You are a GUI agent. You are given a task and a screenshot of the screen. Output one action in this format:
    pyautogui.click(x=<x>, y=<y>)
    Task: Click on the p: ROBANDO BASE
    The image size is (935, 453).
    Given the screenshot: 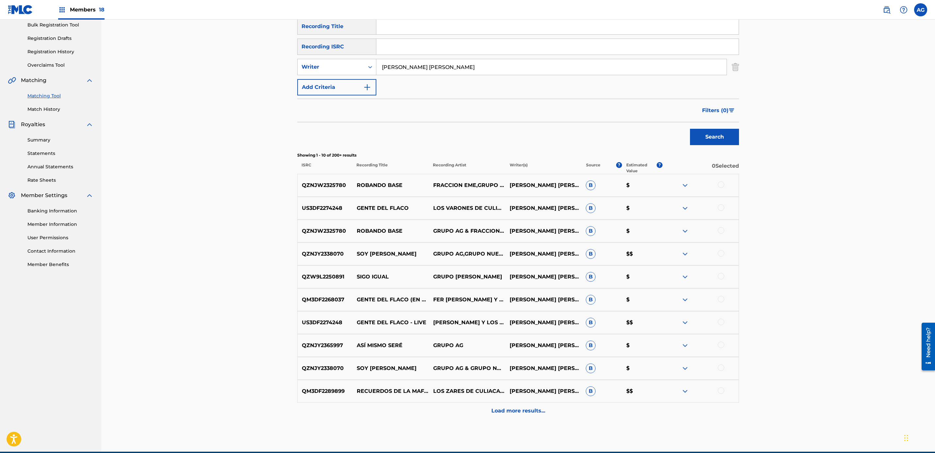 What is the action you would take?
    pyautogui.click(x=391, y=231)
    